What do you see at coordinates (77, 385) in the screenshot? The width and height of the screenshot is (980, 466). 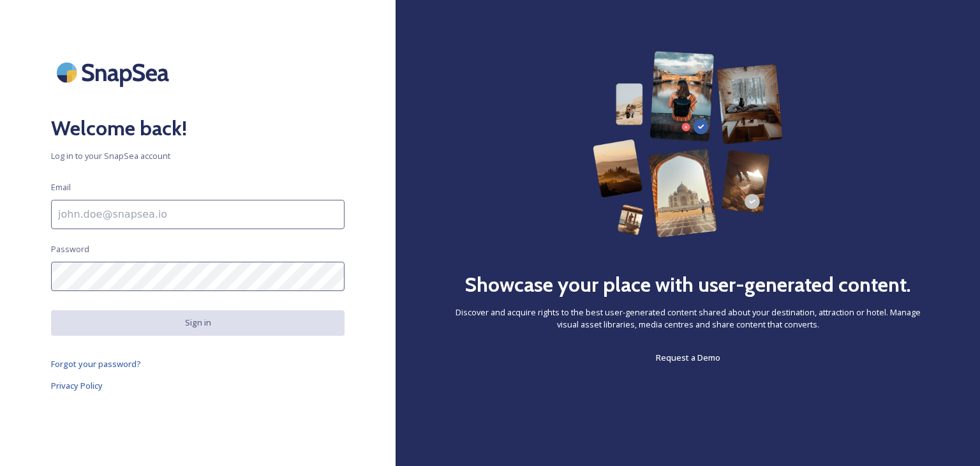 I see `span: Privacy Policy` at bounding box center [77, 385].